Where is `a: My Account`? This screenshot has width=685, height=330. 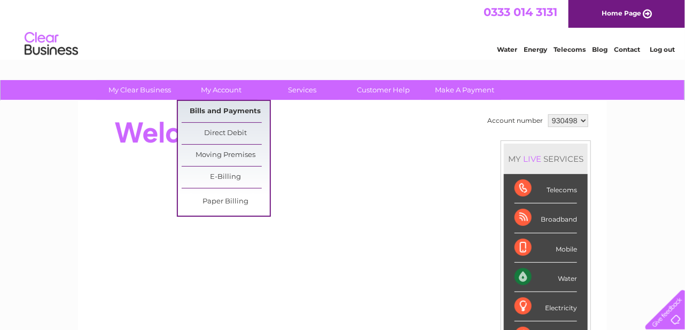 a: My Account is located at coordinates (221, 90).